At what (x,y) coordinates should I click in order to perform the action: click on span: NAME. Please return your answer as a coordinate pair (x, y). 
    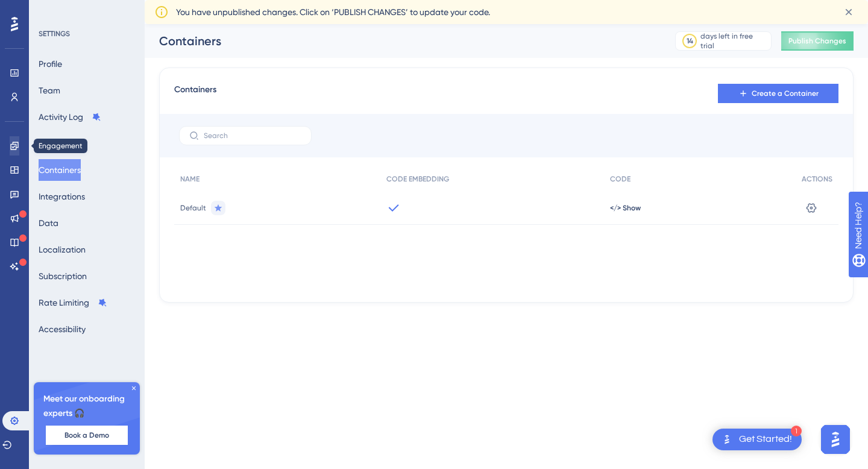
    Looking at the image, I should click on (190, 179).